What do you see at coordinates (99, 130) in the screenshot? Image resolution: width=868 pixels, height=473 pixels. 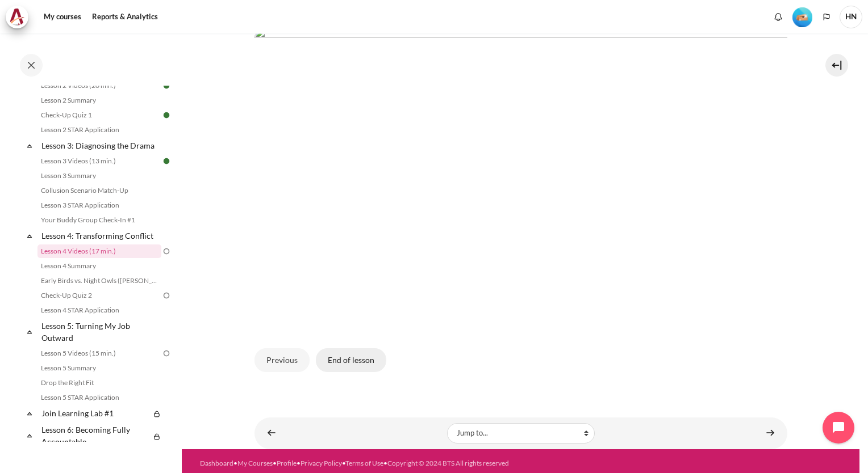 I see `a: Lesson 2 STAR Application` at bounding box center [99, 130].